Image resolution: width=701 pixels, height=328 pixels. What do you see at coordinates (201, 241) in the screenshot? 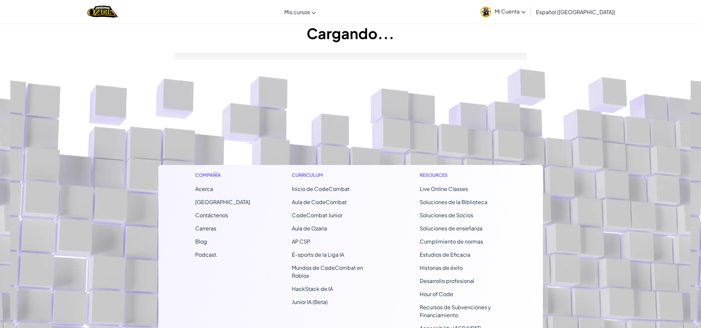
I see `a: Blog` at bounding box center [201, 241].